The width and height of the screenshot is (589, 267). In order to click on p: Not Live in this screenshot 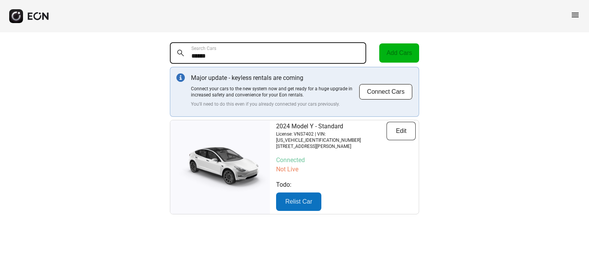, I will do `click(346, 169)`.